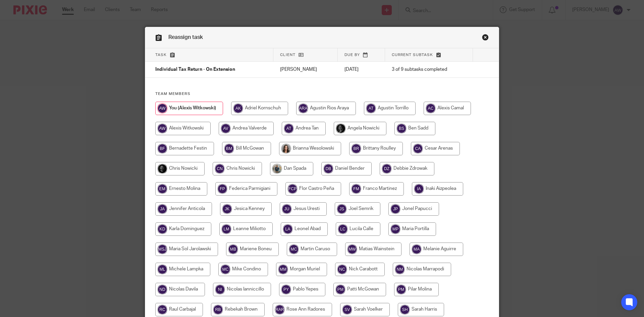  What do you see at coordinates (185, 38) in the screenshot?
I see `span: Reassign task` at bounding box center [185, 38].